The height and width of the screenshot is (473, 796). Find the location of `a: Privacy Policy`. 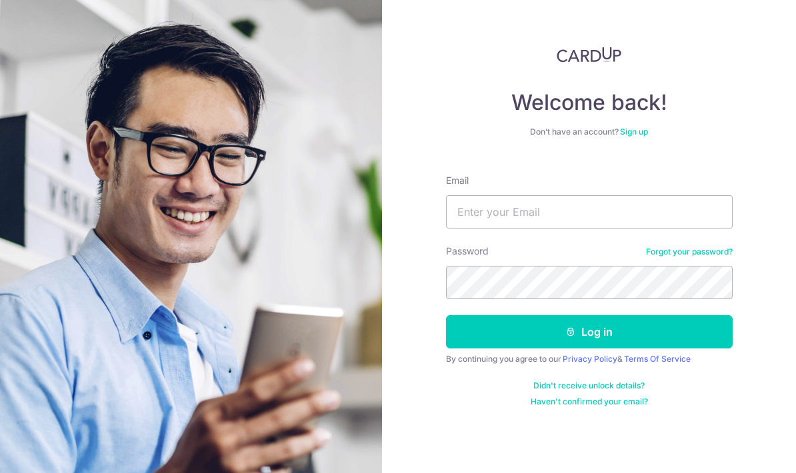

a: Privacy Policy is located at coordinates (590, 359).